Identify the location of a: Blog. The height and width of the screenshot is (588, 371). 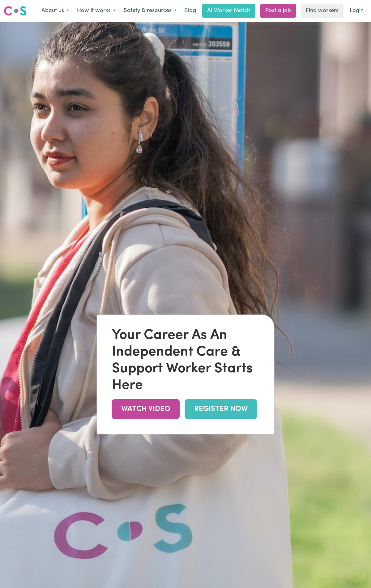
(190, 11).